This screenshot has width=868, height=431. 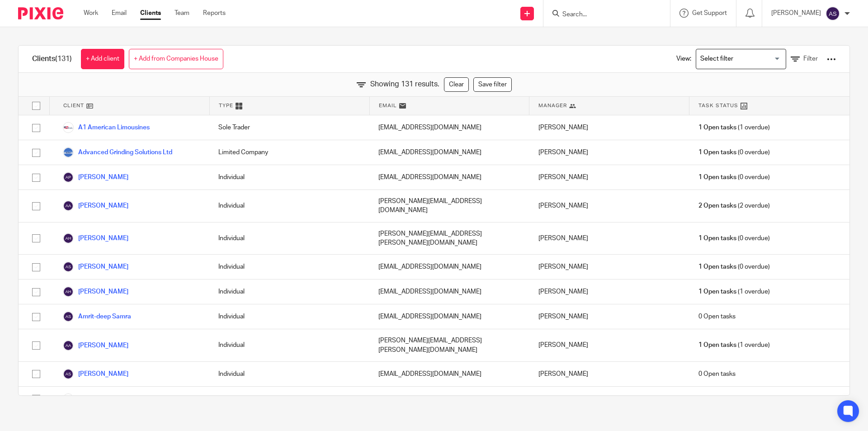 I want to click on a: + Add from Companies House, so click(x=176, y=59).